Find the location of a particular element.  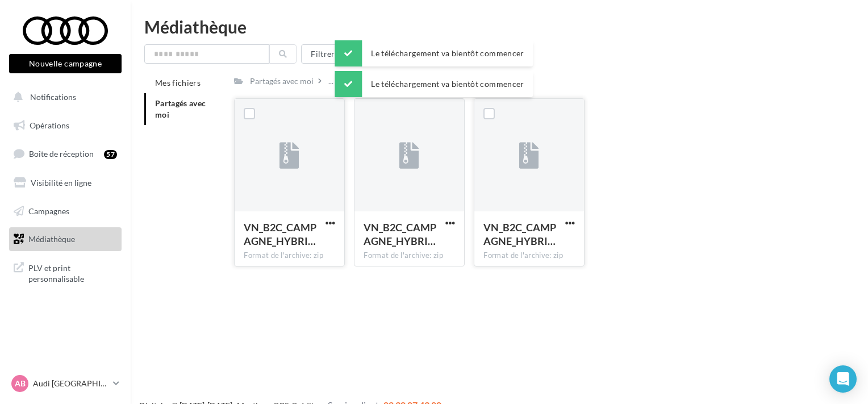

span: Médiathèque is located at coordinates (52, 238).